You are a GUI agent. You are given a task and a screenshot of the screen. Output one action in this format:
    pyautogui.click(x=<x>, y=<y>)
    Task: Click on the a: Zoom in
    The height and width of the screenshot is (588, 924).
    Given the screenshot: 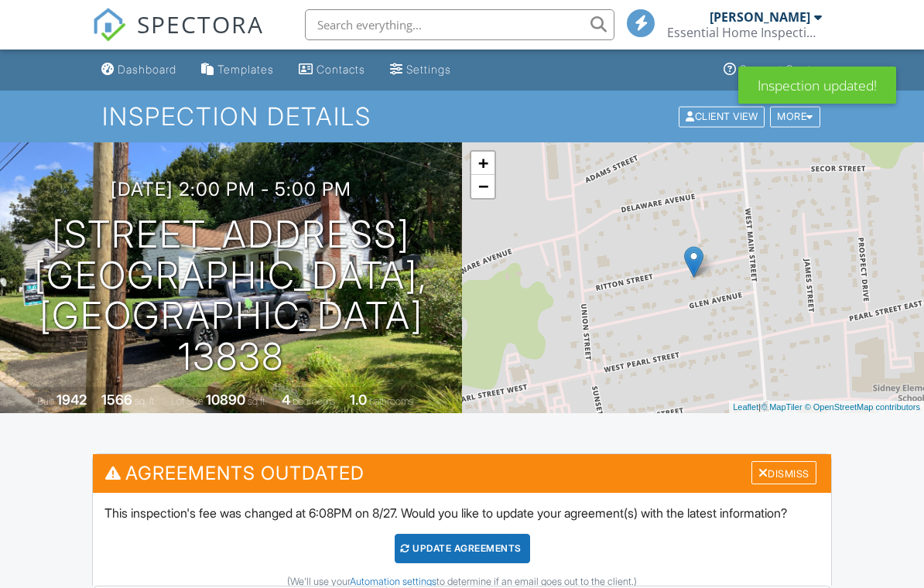 What is the action you would take?
    pyautogui.click(x=483, y=163)
    